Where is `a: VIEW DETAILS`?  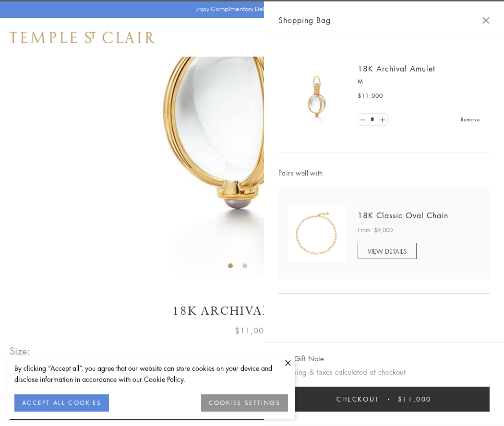
a: VIEW DETAILS is located at coordinates (387, 251).